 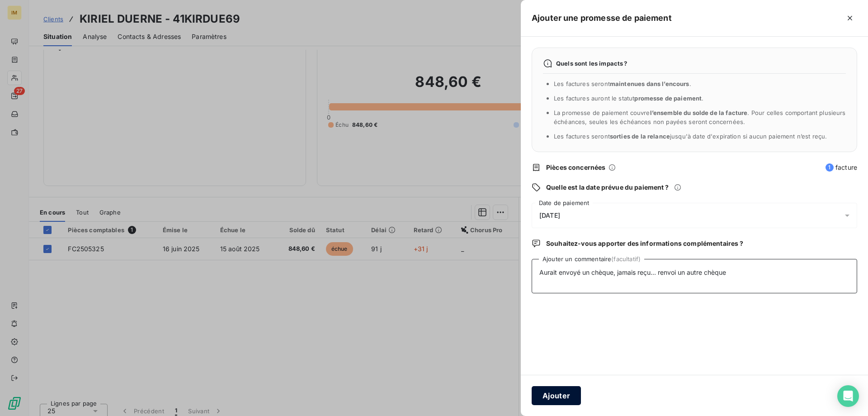 I want to click on span: Souhaitez-vous apporter des informations complémentaires ?, so click(x=645, y=243).